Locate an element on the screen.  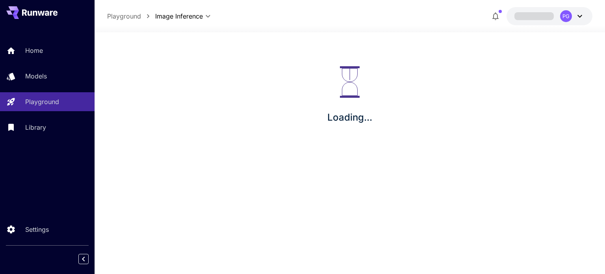
div: PG is located at coordinates (566, 16).